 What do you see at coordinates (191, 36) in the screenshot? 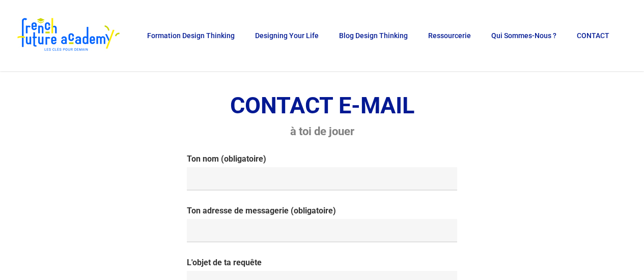
I see `span: Formation Design Thinking` at bounding box center [191, 36].